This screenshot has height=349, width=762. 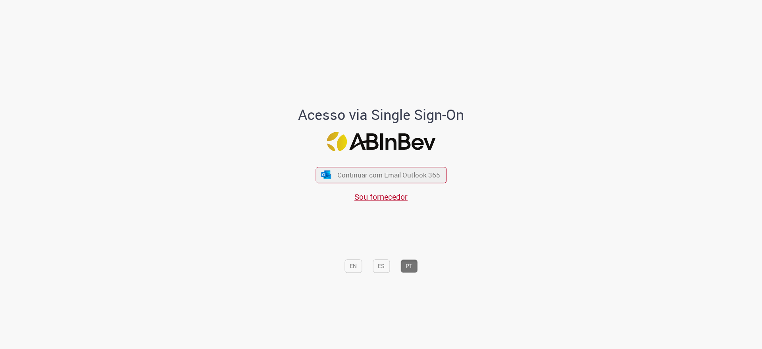 I want to click on span: Continuar com Email Outlook 365, so click(x=388, y=175).